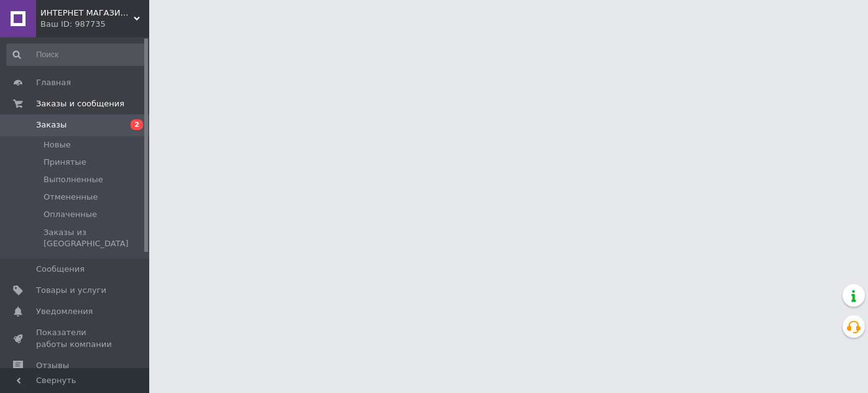 This screenshot has height=393, width=868. I want to click on span: Заказы, so click(51, 125).